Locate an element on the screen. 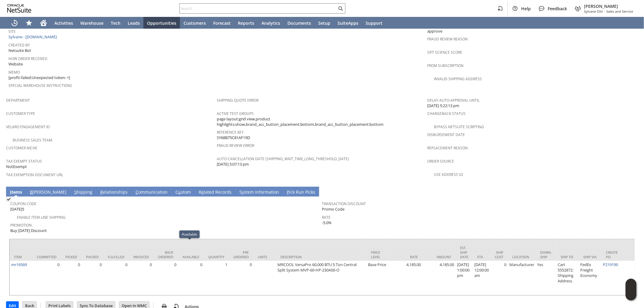  a: Memo is located at coordinates (14, 72).